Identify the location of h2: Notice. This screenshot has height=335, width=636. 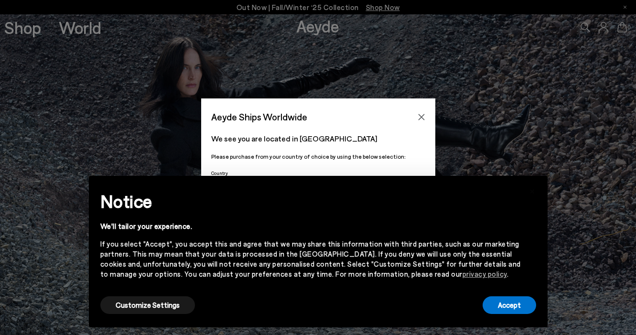
(311, 201).